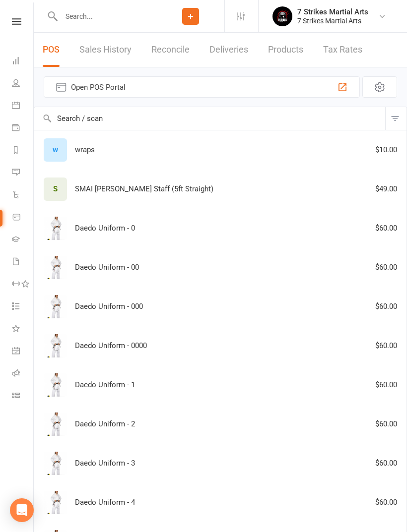 The height and width of the screenshot is (532, 407). Describe the element at coordinates (23, 84) in the screenshot. I see `a: People` at that location.